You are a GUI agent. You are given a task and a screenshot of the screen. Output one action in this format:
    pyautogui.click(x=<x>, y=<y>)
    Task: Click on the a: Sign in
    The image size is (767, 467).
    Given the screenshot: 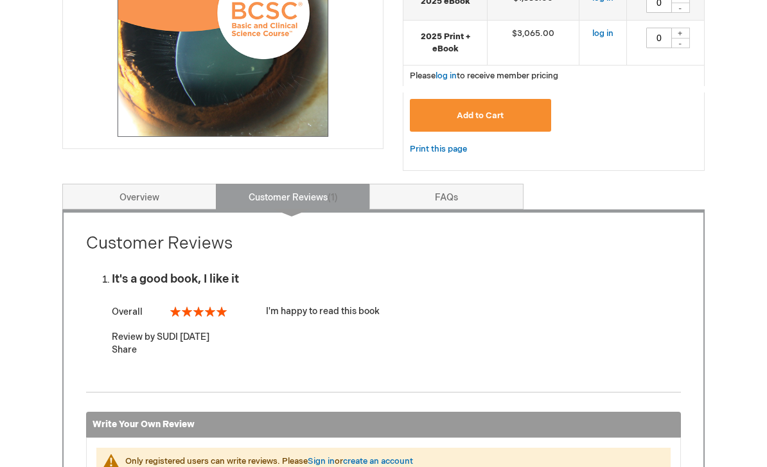 What is the action you would take?
    pyautogui.click(x=321, y=461)
    